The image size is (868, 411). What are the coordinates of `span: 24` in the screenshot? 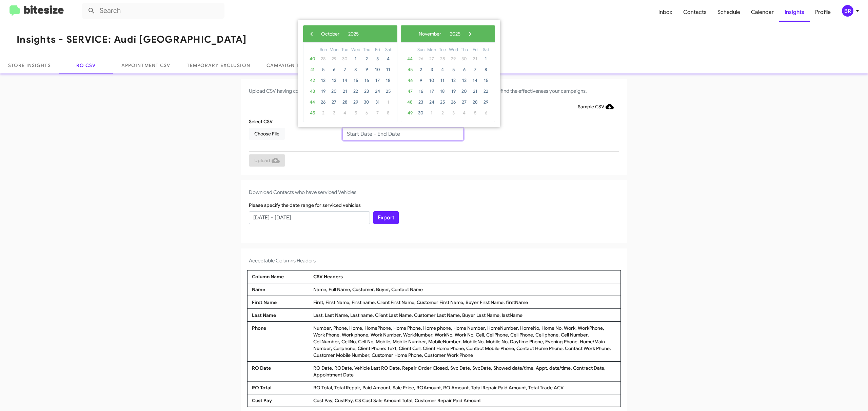 It's located at (432, 103).